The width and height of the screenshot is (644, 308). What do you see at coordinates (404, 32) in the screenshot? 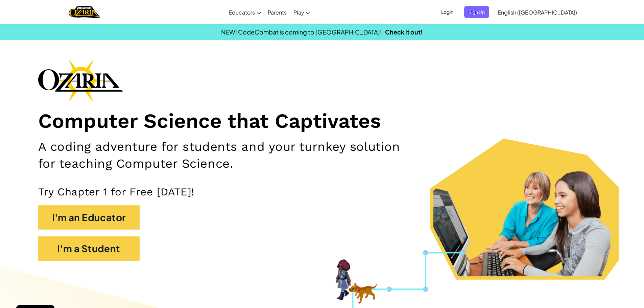
I see `a: Check it out!` at bounding box center [404, 32].